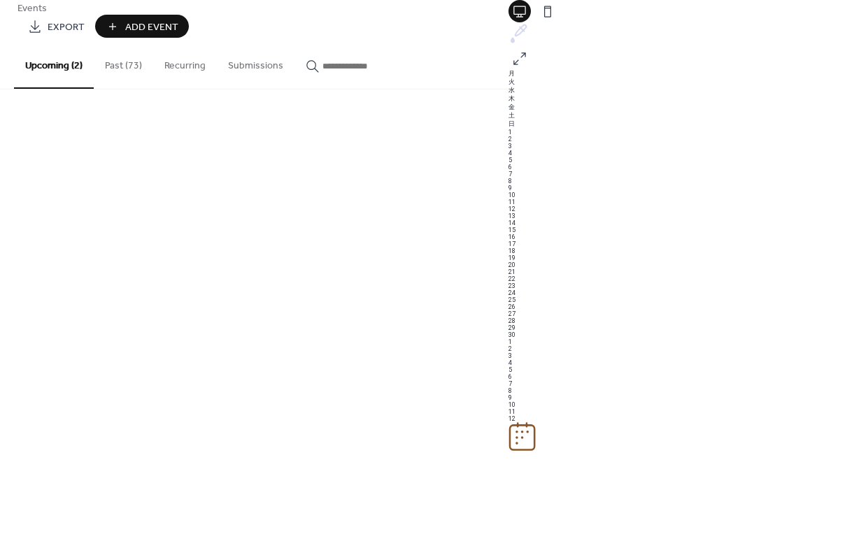 Image resolution: width=847 pixels, height=541 pixels. I want to click on button: Recurring, so click(185, 62).